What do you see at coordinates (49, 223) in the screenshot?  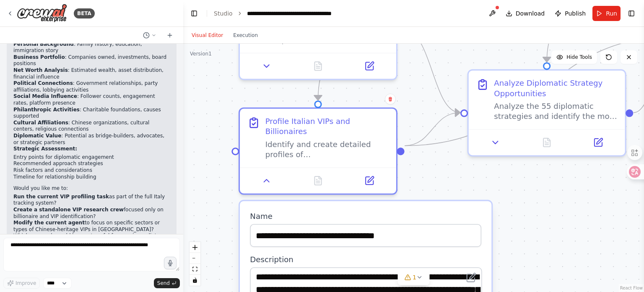 I see `strong: Modify the current agent` at bounding box center [49, 223].